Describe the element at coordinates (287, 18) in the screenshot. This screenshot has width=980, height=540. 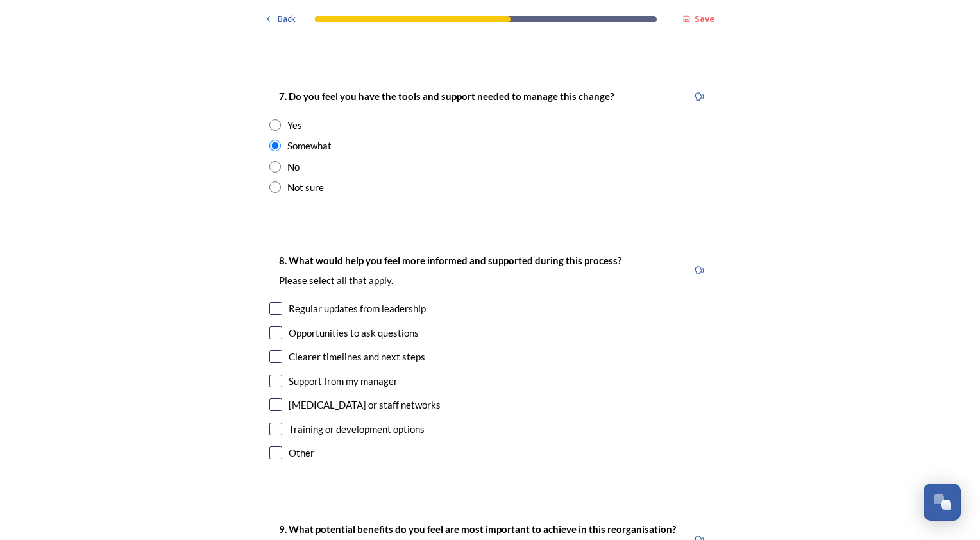
I see `span: Back` at that location.